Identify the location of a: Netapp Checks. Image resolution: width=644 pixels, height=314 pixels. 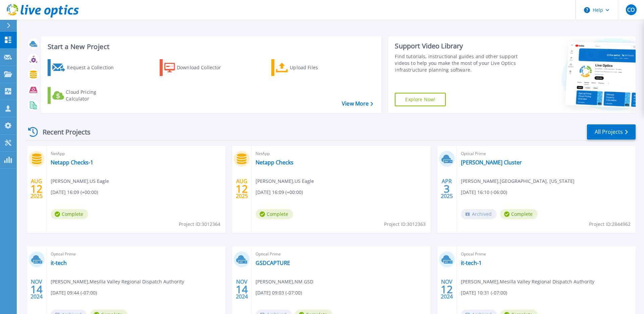
(275, 162).